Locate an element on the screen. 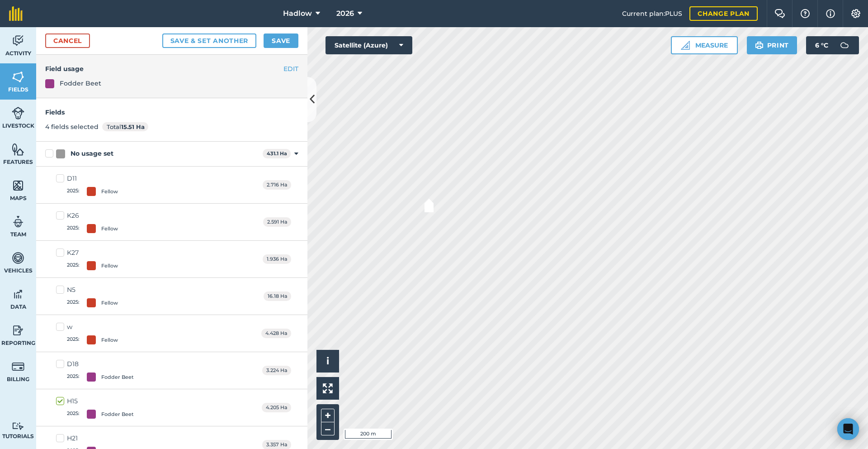 The height and width of the screenshot is (449, 868). h4: Field usage is located at coordinates (171, 69).